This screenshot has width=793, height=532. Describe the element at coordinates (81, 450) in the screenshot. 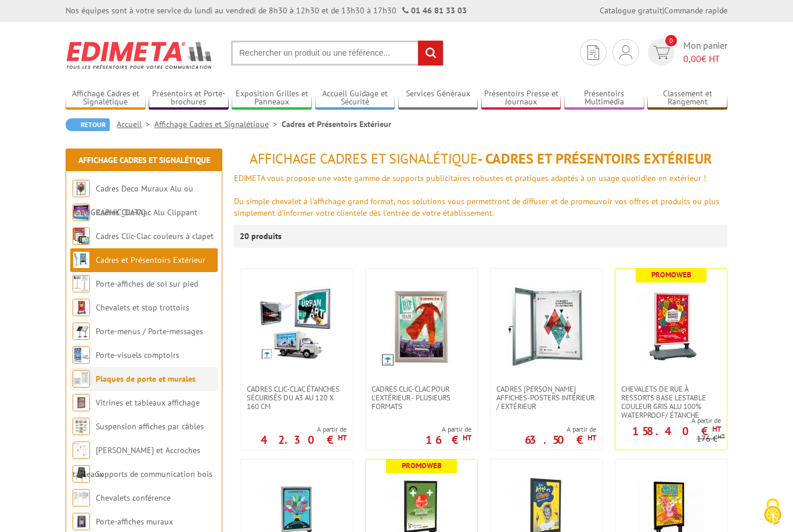

I see `img: Cimaises et Accroches tableaux` at that location.